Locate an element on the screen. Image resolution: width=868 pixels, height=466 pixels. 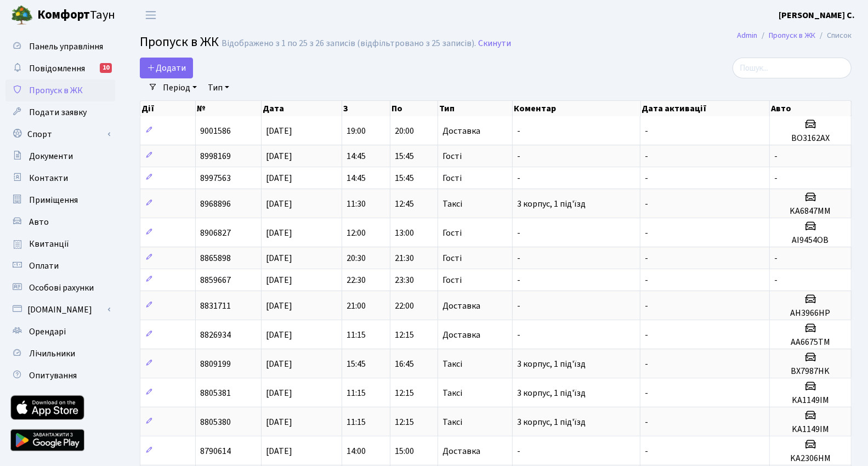
h5: KA6847MM is located at coordinates (810, 211).